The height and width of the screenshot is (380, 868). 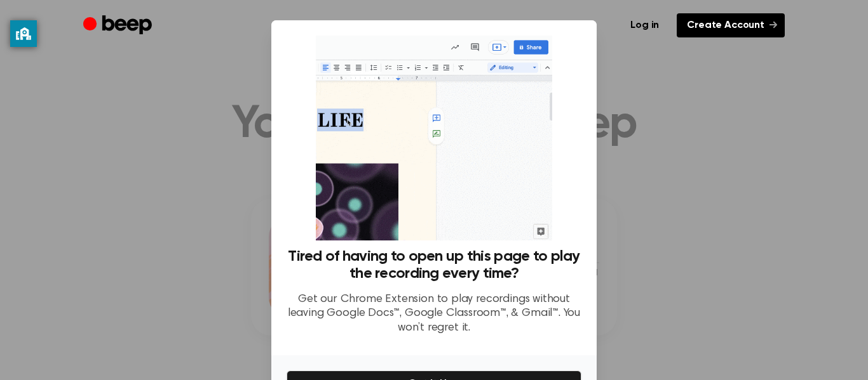 What do you see at coordinates (434, 137) in the screenshot?
I see `img: Beep extension in action` at bounding box center [434, 137].